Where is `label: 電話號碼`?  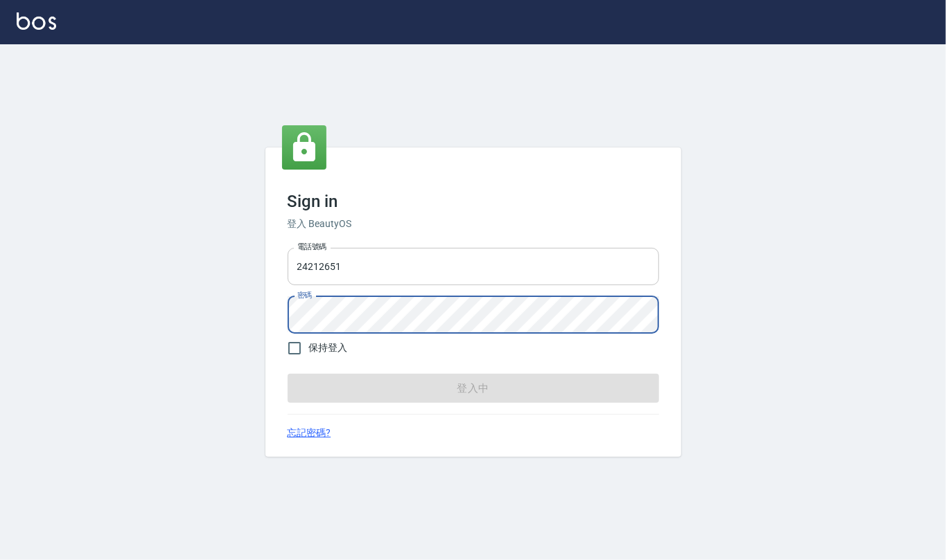 label: 電話號碼 is located at coordinates (311, 246).